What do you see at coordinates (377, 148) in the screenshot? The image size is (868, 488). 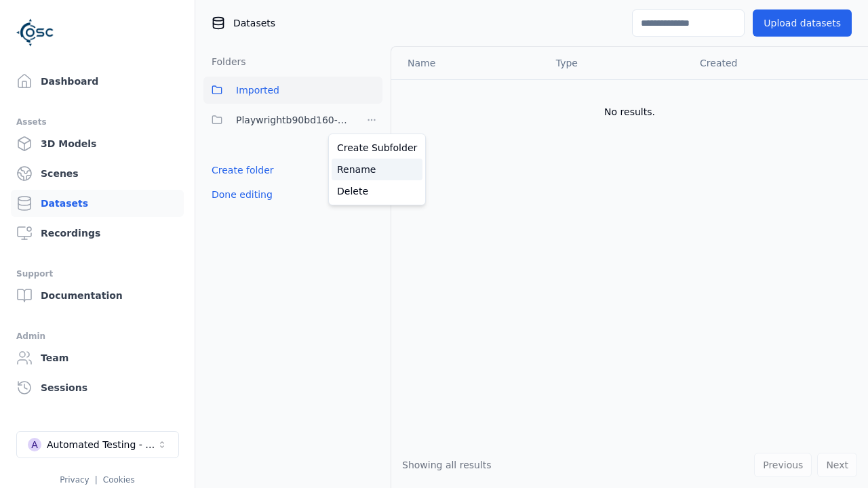 I see `div: Create Subfolder` at bounding box center [377, 148].